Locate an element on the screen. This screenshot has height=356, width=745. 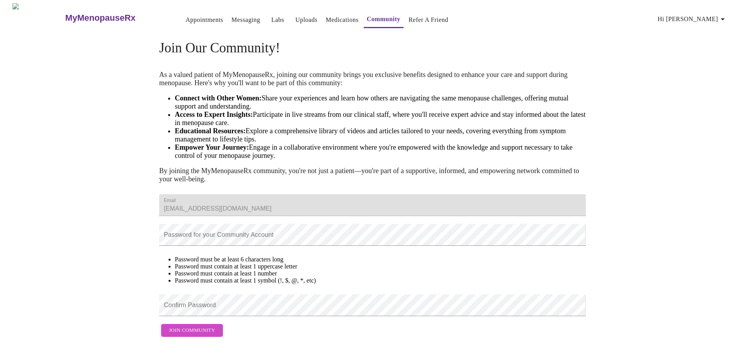
img: MyMenopauseRx Logo is located at coordinates (38, 18).